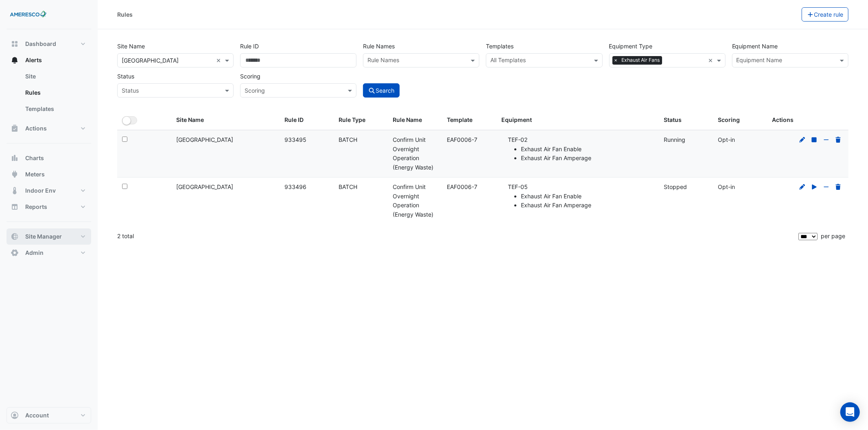 The image size is (868, 430). Describe the element at coordinates (55, 109) in the screenshot. I see `a: Templates` at that location.